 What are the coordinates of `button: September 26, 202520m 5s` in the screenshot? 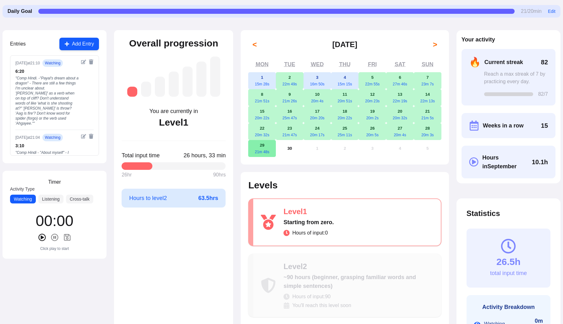 It's located at (373, 132).